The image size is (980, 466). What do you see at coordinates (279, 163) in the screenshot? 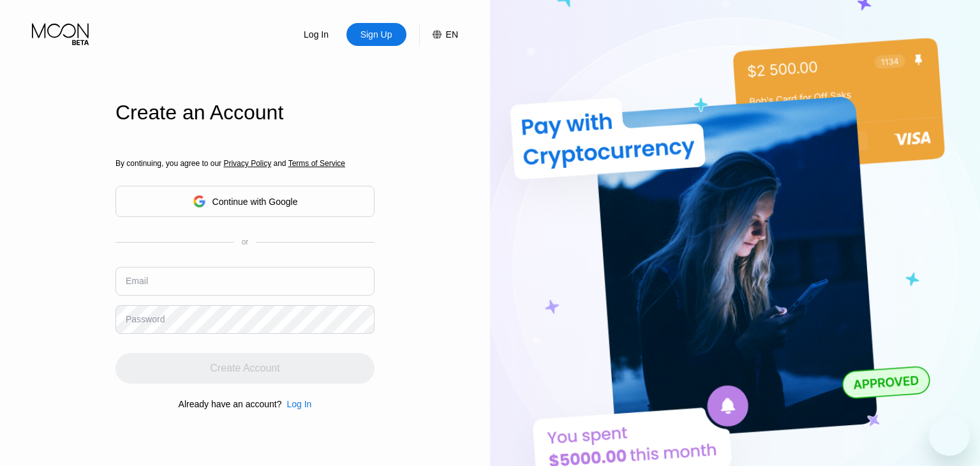
I see `span: and` at bounding box center [279, 163].